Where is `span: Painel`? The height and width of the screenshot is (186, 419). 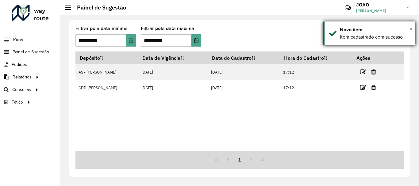
span: Painel is located at coordinates (19, 39).